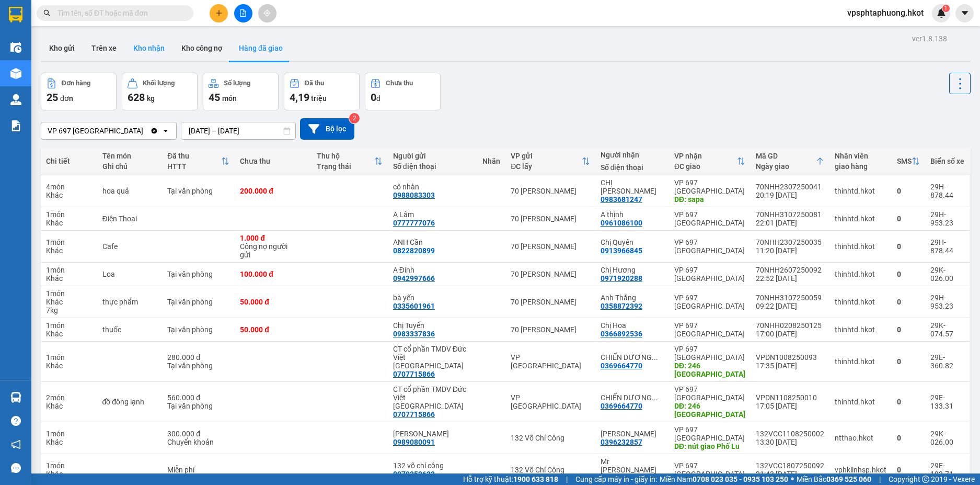 The height and width of the screenshot is (485, 980). Describe the element at coordinates (622, 223) in the screenshot. I see `div: 0961086100` at that location.